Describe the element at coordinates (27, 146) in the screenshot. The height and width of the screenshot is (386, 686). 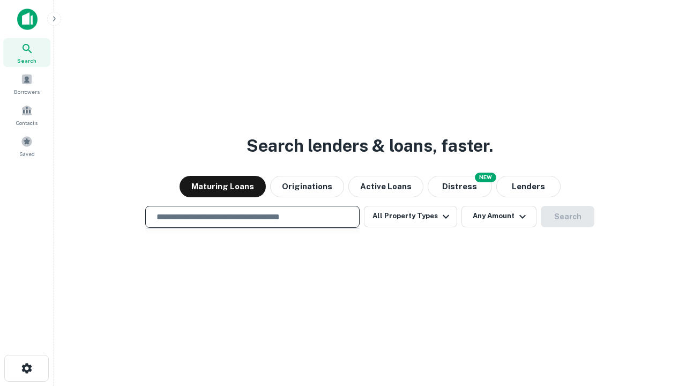
I see `div: Saved` at that location.